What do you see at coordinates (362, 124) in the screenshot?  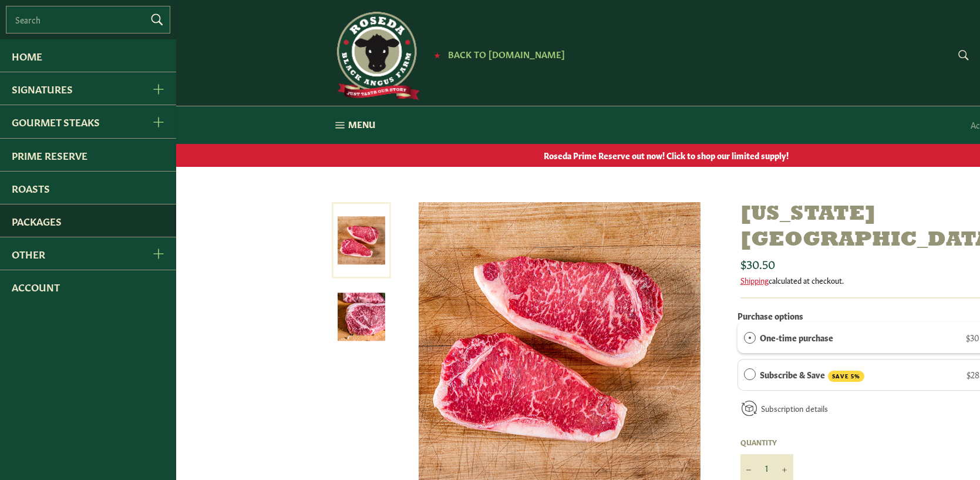 I see `span: Menu` at bounding box center [362, 124].